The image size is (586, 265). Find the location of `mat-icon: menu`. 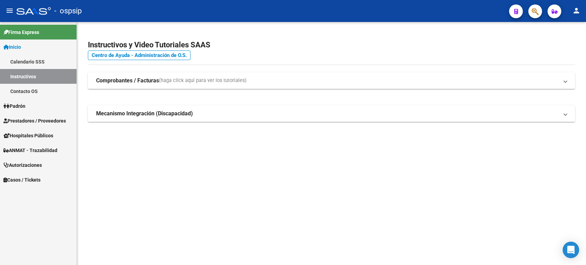

mat-icon: menu is located at coordinates (10, 11).